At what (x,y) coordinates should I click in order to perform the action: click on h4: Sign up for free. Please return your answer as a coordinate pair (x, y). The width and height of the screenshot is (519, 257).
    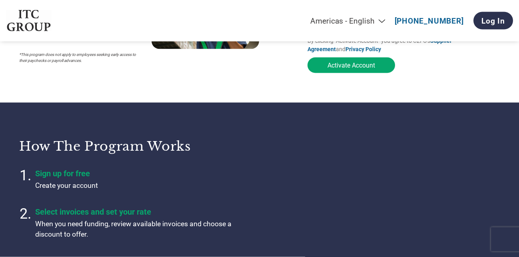
    Looking at the image, I should click on (135, 174).